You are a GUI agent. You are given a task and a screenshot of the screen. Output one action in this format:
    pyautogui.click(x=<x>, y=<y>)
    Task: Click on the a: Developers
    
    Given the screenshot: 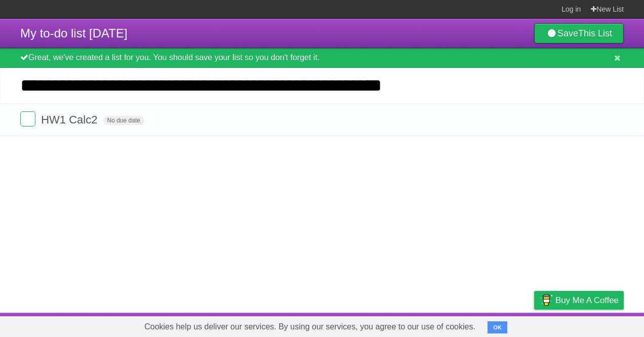 What is the action you would take?
    pyautogui.click(x=453, y=325)
    